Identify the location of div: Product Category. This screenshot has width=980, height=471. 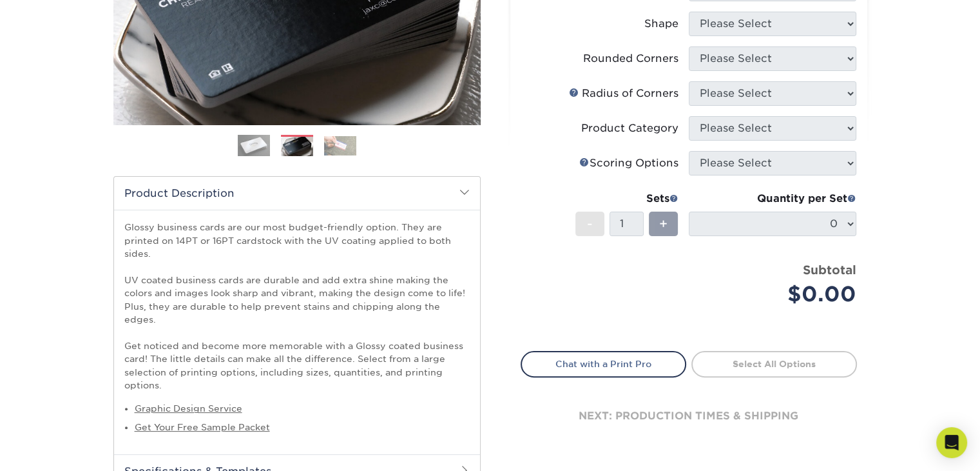
(630, 128).